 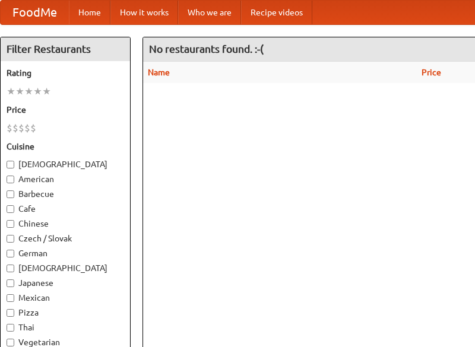 I want to click on input: Cafe, so click(x=10, y=209).